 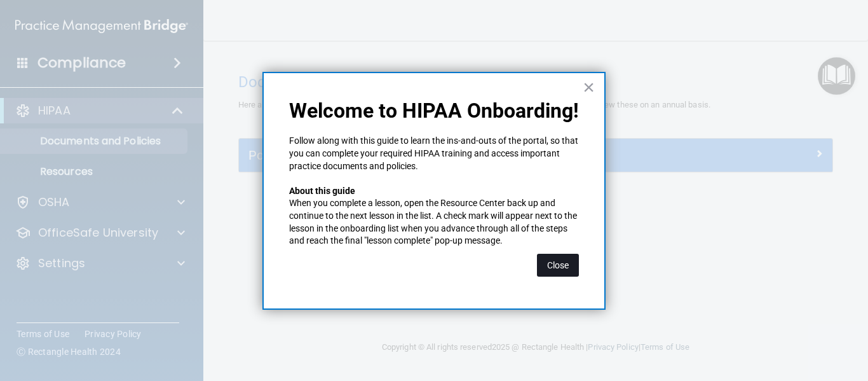 What do you see at coordinates (434, 153) in the screenshot?
I see `p: Follow along with this guide to learn the ins-and-outs of the portal, so that you can complete yo...` at bounding box center [434, 153].